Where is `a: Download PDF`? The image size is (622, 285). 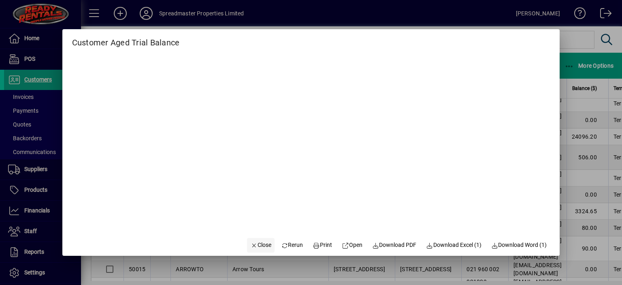 a: Download PDF is located at coordinates (394, 245).